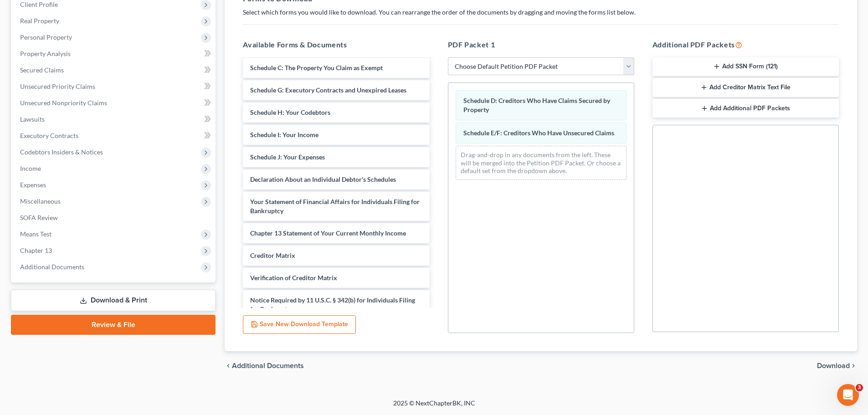  What do you see at coordinates (834, 365) in the screenshot?
I see `span: Download` at bounding box center [834, 365].